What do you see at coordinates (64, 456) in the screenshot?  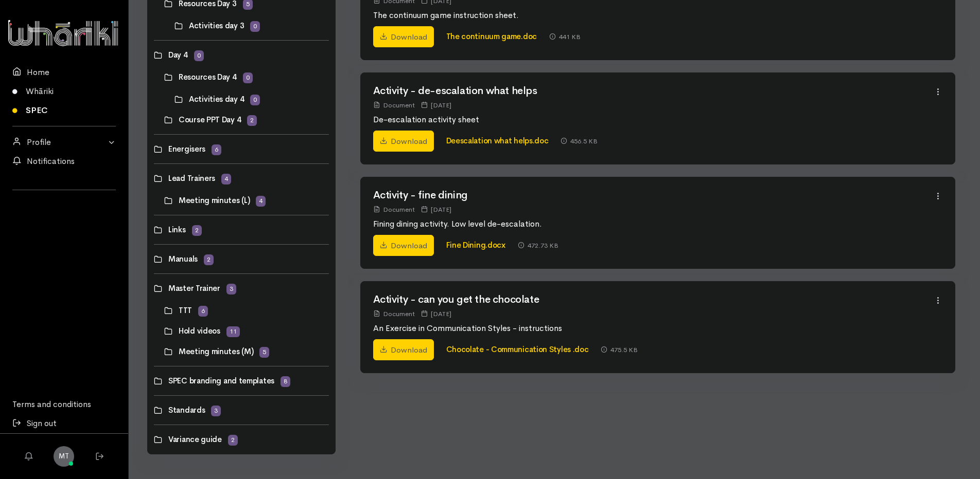 I see `span: MT` at bounding box center [64, 456].